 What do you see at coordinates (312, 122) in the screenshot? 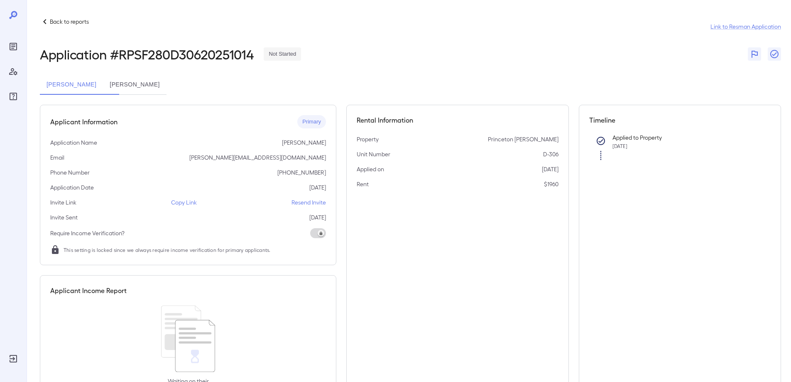
I see `span: Primary` at bounding box center [312, 122].